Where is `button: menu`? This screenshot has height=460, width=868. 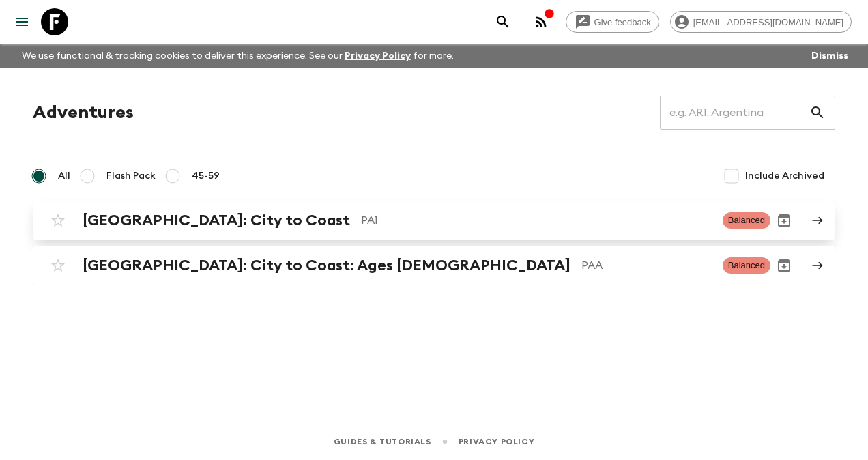
button: menu is located at coordinates (22, 22).